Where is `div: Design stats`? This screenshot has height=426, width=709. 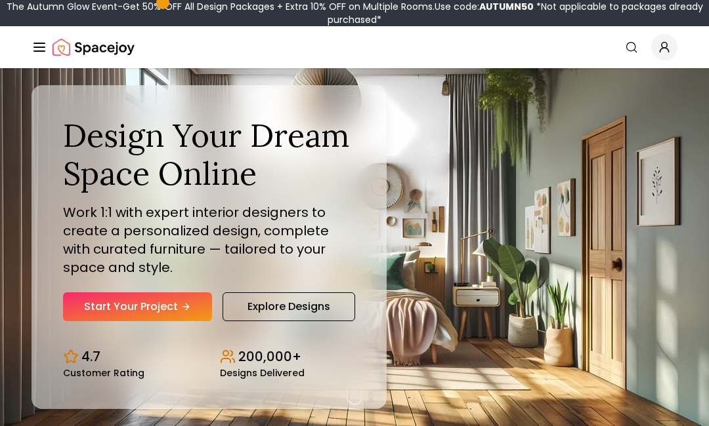
div: Design stats is located at coordinates (209, 358).